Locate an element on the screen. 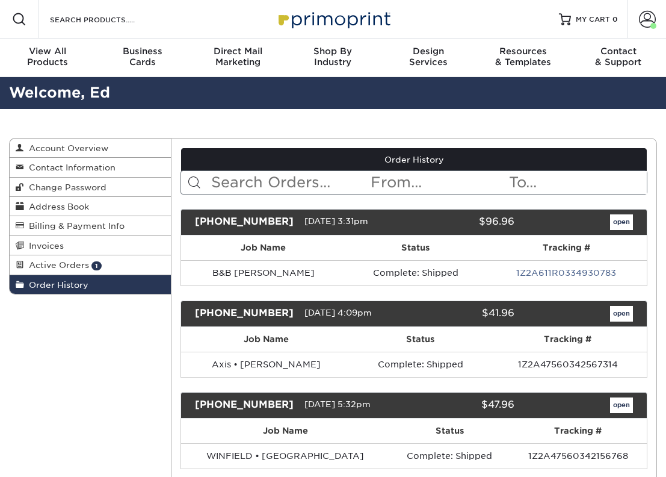 The image size is (666, 477). span: Shop By is located at coordinates (333, 51).